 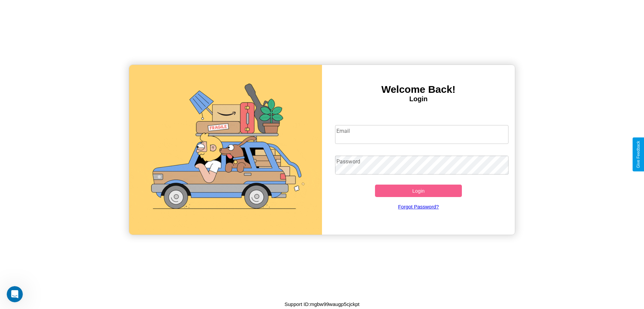 What do you see at coordinates (418, 99) in the screenshot?
I see `h4: Login` at bounding box center [418, 99].